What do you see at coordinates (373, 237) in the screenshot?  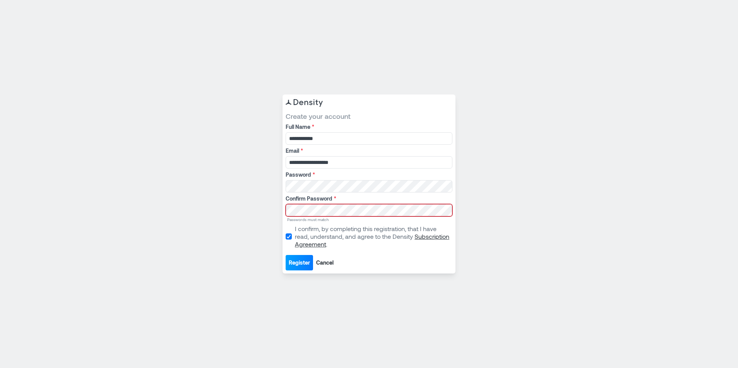 I see `p: I confirm, by completing this registration, that I have read, understand, and agree to the Density .` at bounding box center [373, 237].